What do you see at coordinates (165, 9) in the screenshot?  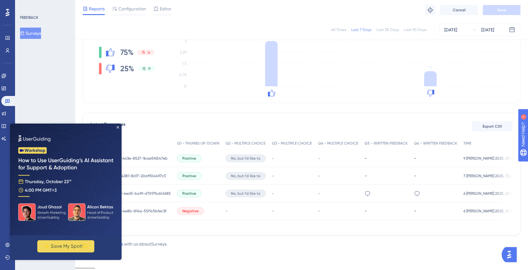 I see `span: Editor` at bounding box center [165, 9].